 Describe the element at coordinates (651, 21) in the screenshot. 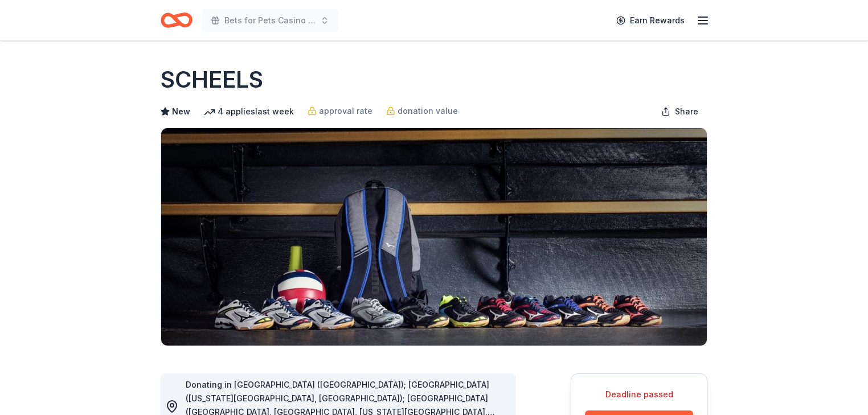

I see `a: Earn Rewards` at that location.